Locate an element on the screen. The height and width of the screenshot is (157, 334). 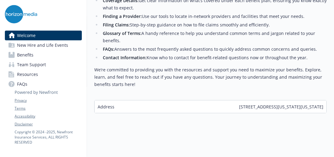
a: Benefits is located at coordinates (43, 55).